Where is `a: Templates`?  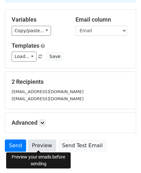 a: Templates is located at coordinates (25, 45).